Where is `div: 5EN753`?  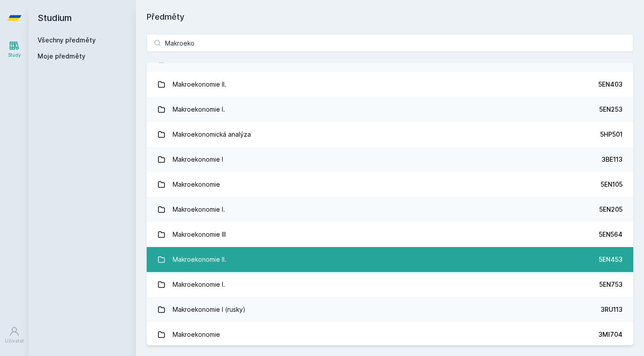
div: 5EN753 is located at coordinates (611, 285).